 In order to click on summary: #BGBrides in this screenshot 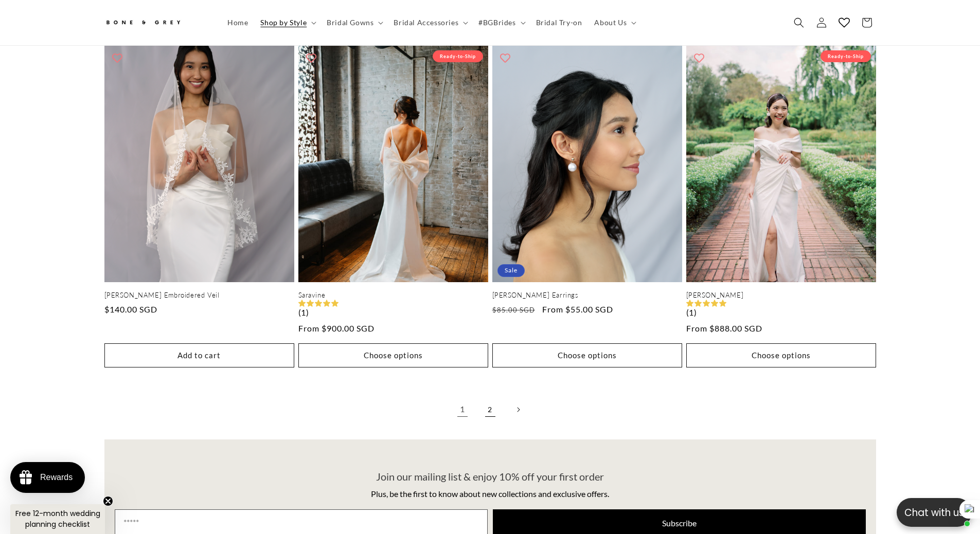, I will do `click(501, 23)`.